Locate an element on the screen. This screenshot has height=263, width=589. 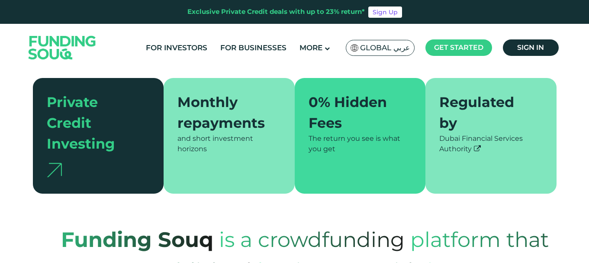
div: Monthly repayments is located at coordinates (224, 112).